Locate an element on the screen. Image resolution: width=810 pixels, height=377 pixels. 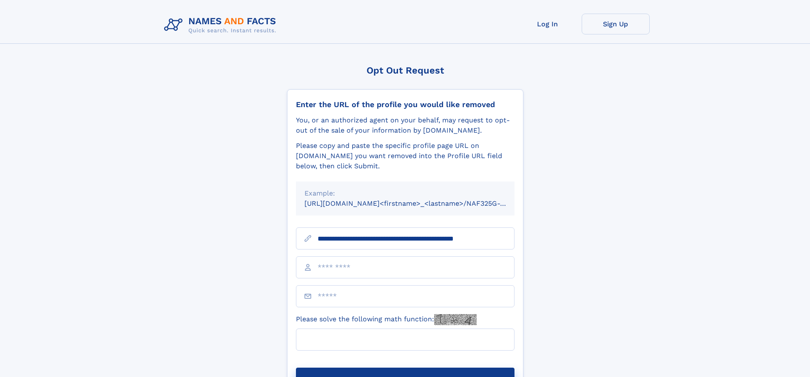
div: You, or an authorized agent on your behalf, may request to opt-out of the sale of your informatio... is located at coordinates (405, 125).